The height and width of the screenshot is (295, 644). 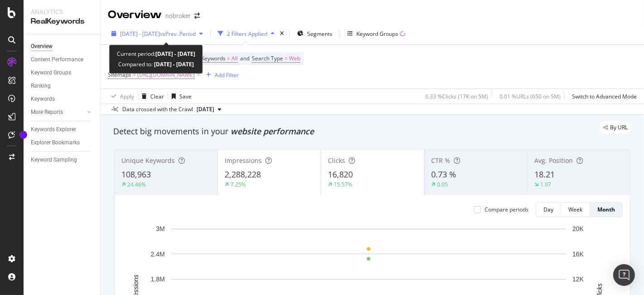 I want to click on button: Save, so click(x=180, y=96).